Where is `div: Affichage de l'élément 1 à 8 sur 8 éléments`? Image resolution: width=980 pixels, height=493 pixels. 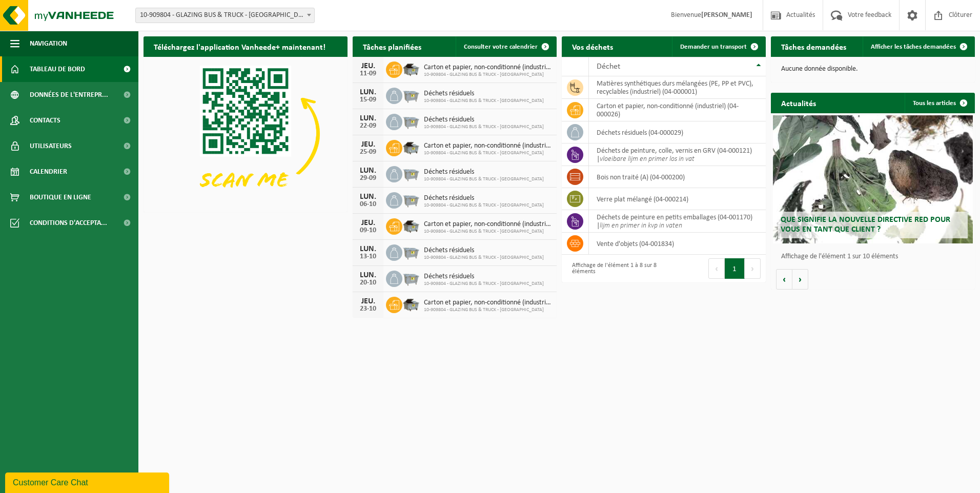 div: Affichage de l'élément 1 à 8 sur 8 éléments is located at coordinates (613, 269).